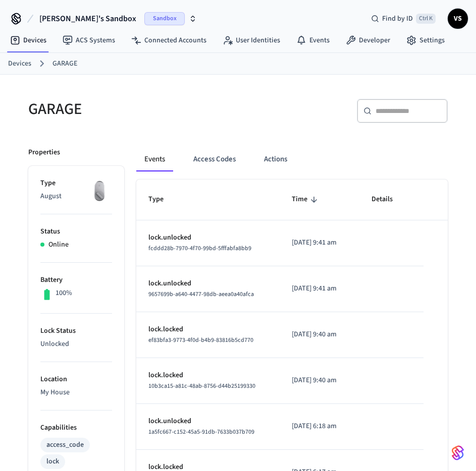 This screenshot has height=471, width=476. What do you see at coordinates (292, 160) in the screenshot?
I see `div: ant example` at bounding box center [292, 160].